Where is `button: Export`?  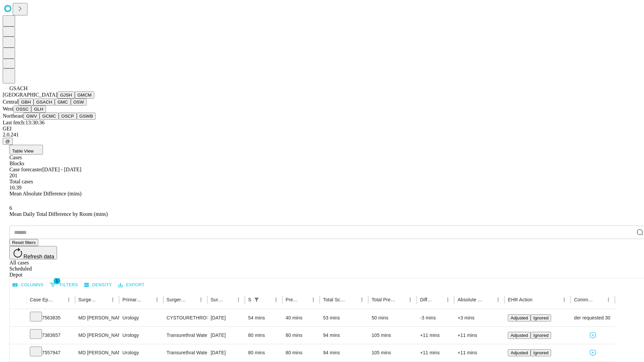 button: Export is located at coordinates (131, 285).